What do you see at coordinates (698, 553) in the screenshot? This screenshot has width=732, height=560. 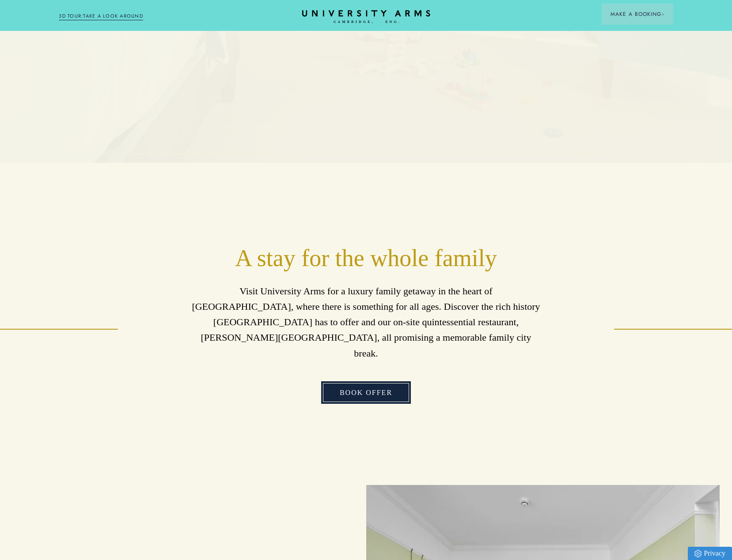 I see `img: Privacy` at bounding box center [698, 553].